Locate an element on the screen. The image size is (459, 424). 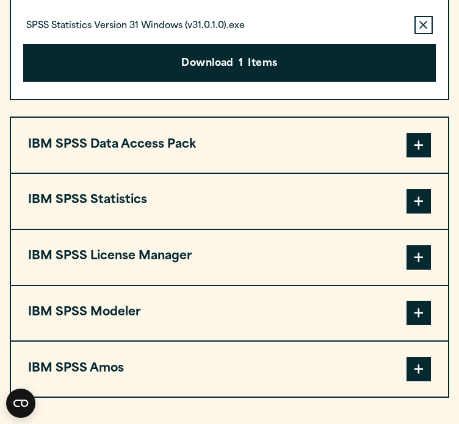
button: IBM SPSS Data Access Pack is located at coordinates (229, 145).